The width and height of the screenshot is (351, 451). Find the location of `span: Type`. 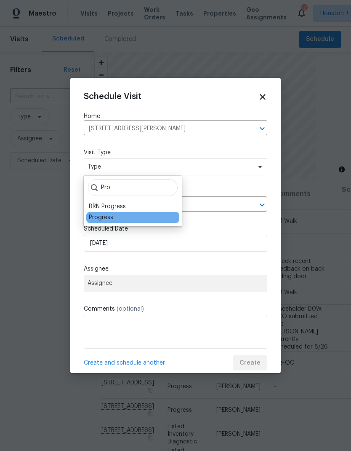

span: Type is located at coordinates (169, 167).